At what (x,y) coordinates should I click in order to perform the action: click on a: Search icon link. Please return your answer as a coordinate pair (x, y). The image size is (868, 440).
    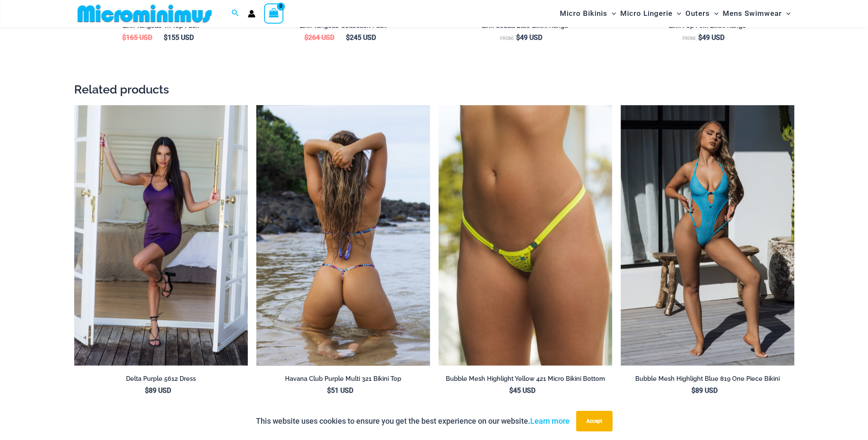
    Looking at the image, I should click on (236, 13).